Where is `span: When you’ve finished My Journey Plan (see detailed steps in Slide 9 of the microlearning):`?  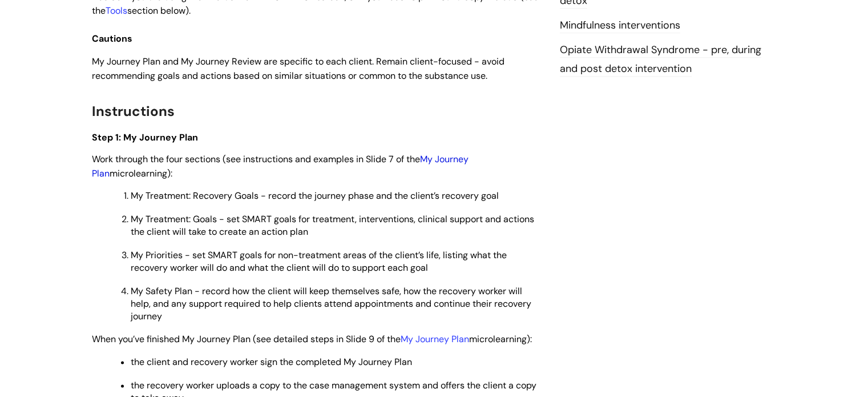 span: When you’ve finished My Journey Plan (see detailed steps in Slide 9 of the microlearning): is located at coordinates (312, 338).